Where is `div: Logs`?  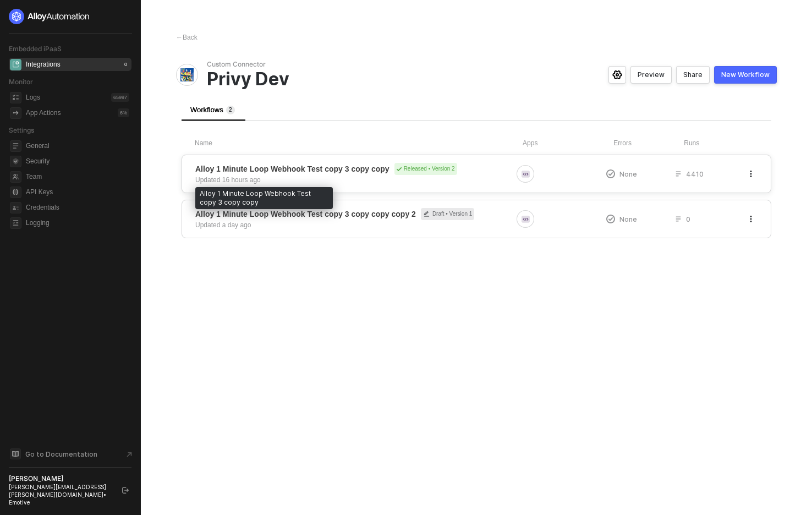 div: Logs is located at coordinates (33, 97).